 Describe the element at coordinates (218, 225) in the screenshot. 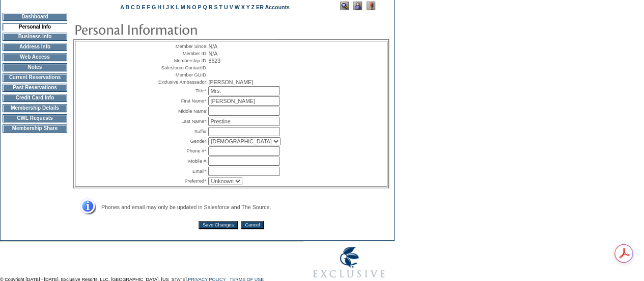

I see `input: Save Changes` at that location.